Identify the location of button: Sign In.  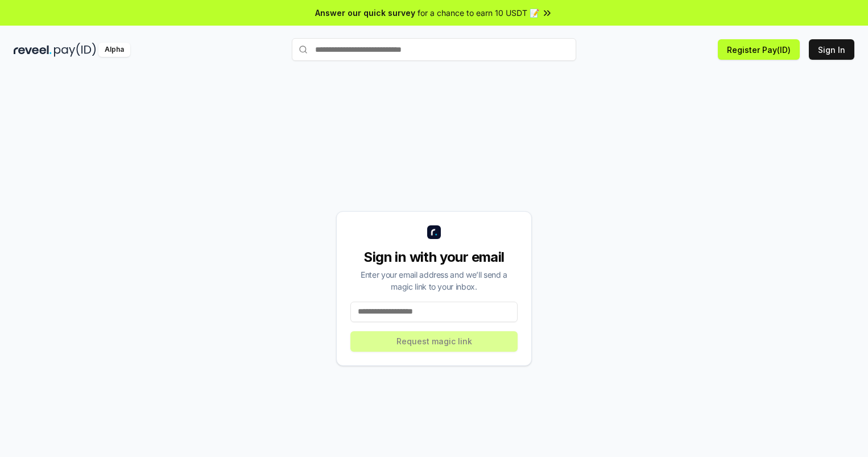
(832, 50).